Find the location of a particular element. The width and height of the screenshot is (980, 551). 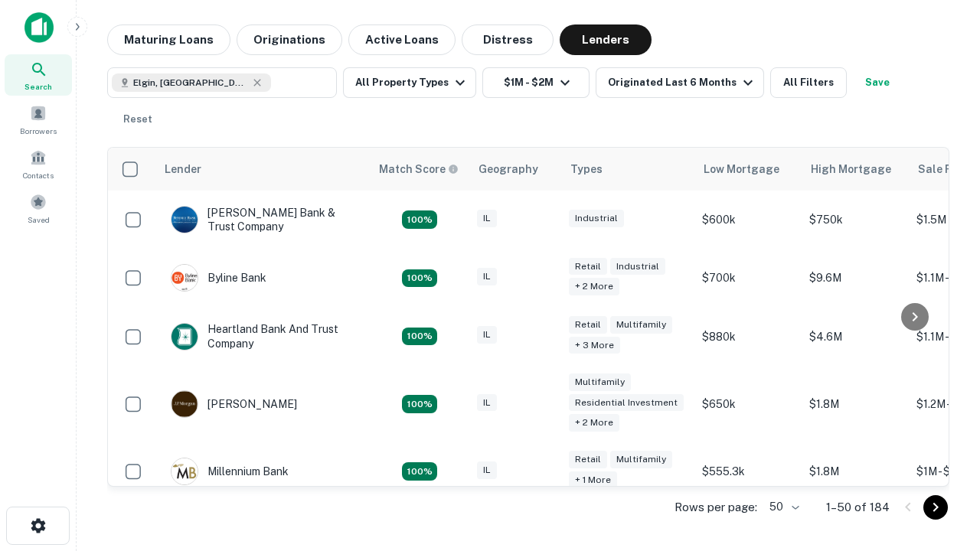

p: Rows per page: is located at coordinates (716, 507).